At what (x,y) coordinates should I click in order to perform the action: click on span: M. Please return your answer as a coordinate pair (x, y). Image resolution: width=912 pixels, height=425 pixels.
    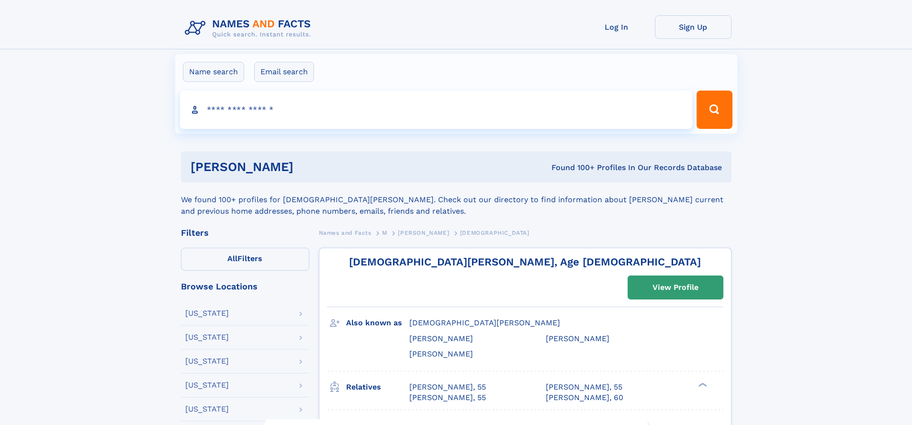
    Looking at the image, I should click on (385, 233).